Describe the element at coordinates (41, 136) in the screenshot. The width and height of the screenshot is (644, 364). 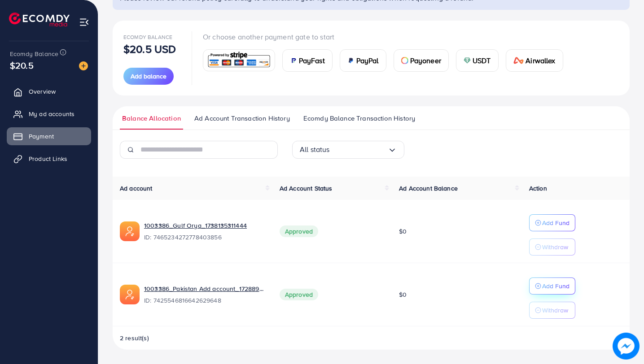
I see `span: Payment` at that location.